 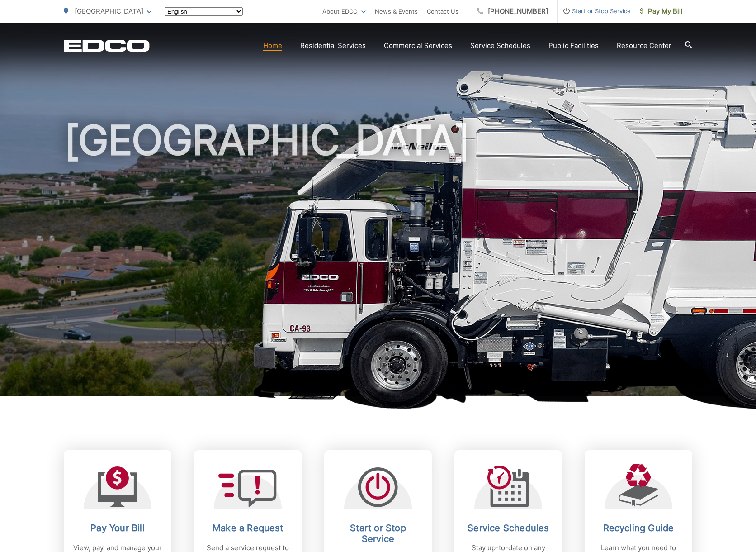 I want to click on h2: Make a Request, so click(x=248, y=528).